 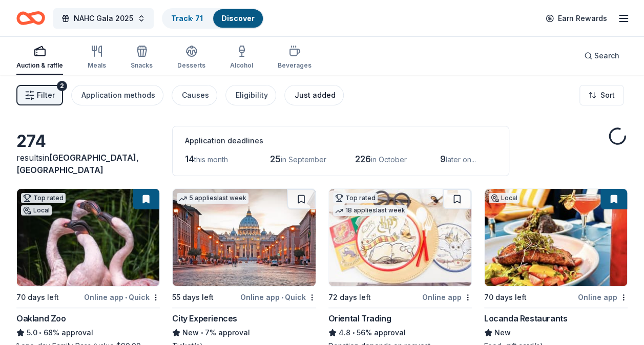 I want to click on div: Oriental Trading, so click(x=360, y=319).